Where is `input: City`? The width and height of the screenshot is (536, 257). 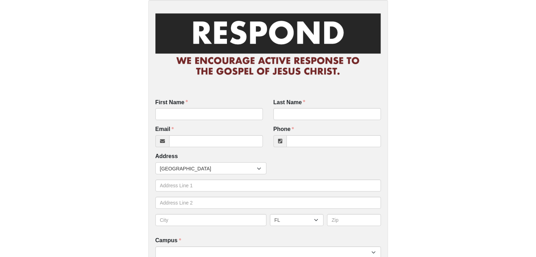 input: City is located at coordinates (211, 220).